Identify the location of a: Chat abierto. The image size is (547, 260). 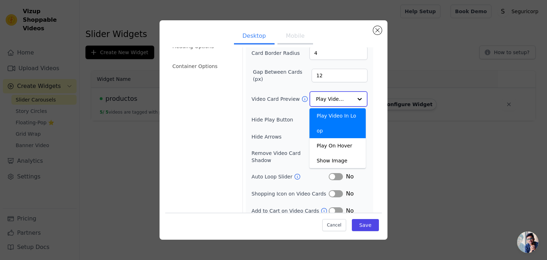
(528, 242).